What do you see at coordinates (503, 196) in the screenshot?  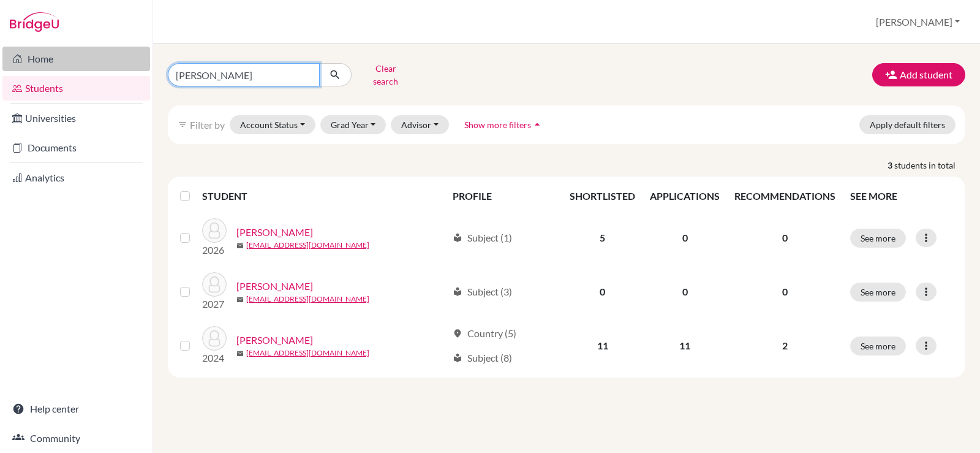 I see `th: PROFILE` at bounding box center [503, 196].